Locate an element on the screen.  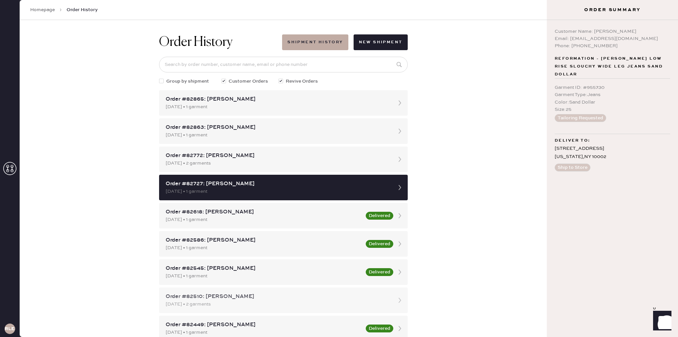
span: Revive Orders is located at coordinates (302, 81).